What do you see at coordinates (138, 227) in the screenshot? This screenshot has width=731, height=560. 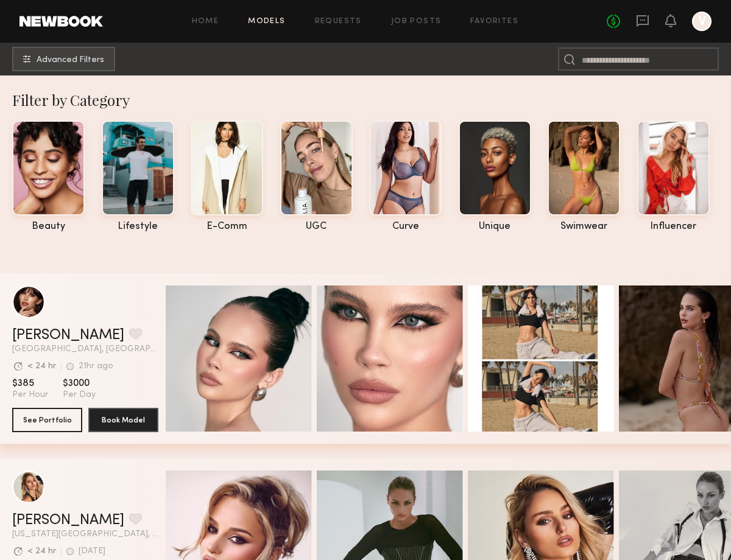 I see `div: lifestyle` at bounding box center [138, 227].